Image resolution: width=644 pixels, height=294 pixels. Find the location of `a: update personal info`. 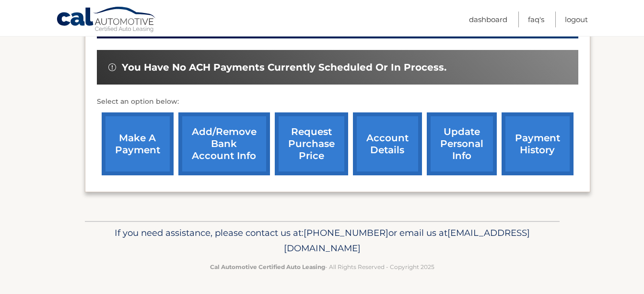

a: update personal info is located at coordinates (462, 144).